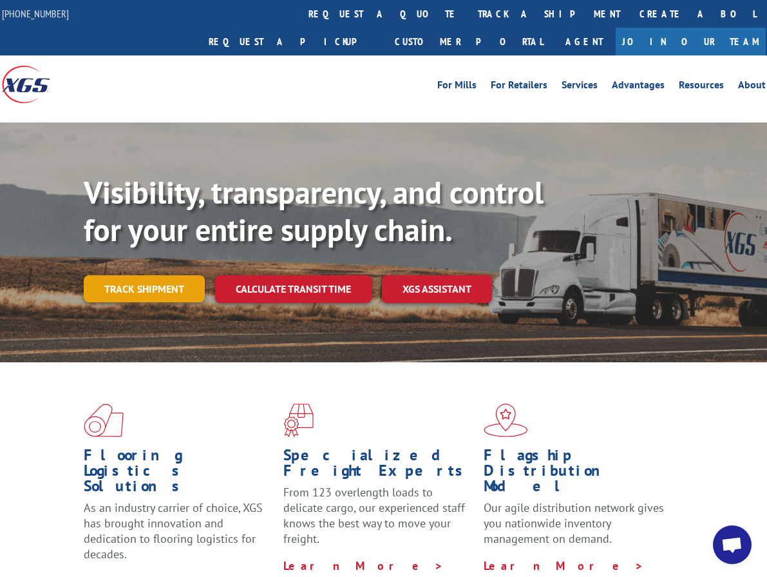 Image resolution: width=767 pixels, height=577 pixels. Describe the element at coordinates (378, 521) in the screenshot. I see `p: From 123 overlength loads to delicate cargo, our experienced staff knows the best way to move you...` at that location.